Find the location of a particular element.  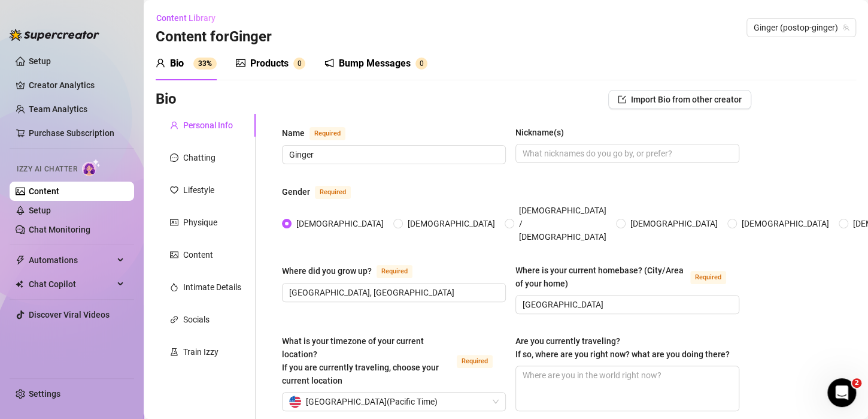

div: Where is your current homebase? (City/Area of your home) is located at coordinates (600, 277).